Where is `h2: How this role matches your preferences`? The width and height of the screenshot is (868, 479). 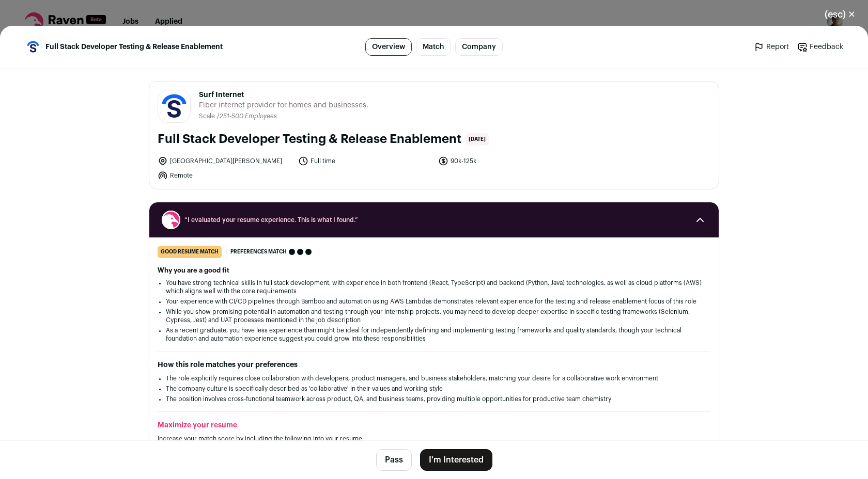 h2: How this role matches your preferences is located at coordinates (434, 365).